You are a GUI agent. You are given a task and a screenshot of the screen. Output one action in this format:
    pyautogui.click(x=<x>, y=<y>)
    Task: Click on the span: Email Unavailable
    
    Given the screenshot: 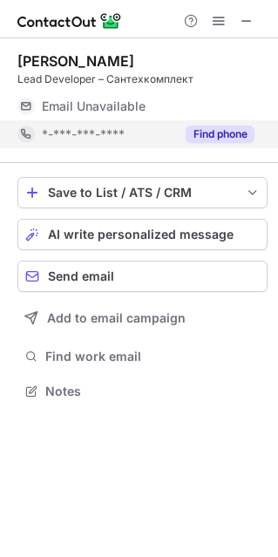 What is the action you would take?
    pyautogui.click(x=93, y=106)
    